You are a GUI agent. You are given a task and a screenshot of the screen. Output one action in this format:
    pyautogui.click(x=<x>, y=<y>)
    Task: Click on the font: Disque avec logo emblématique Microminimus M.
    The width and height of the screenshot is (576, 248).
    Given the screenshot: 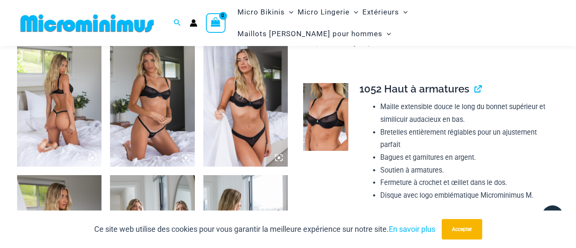 What is the action you would take?
    pyautogui.click(x=457, y=195)
    